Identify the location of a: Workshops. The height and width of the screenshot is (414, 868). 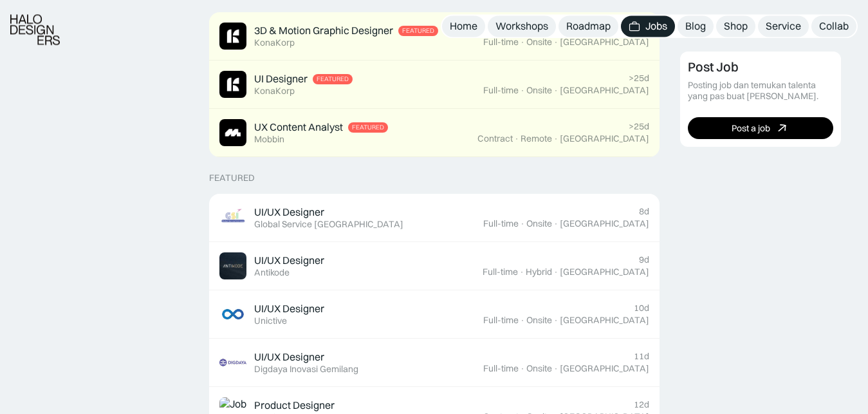
(522, 25).